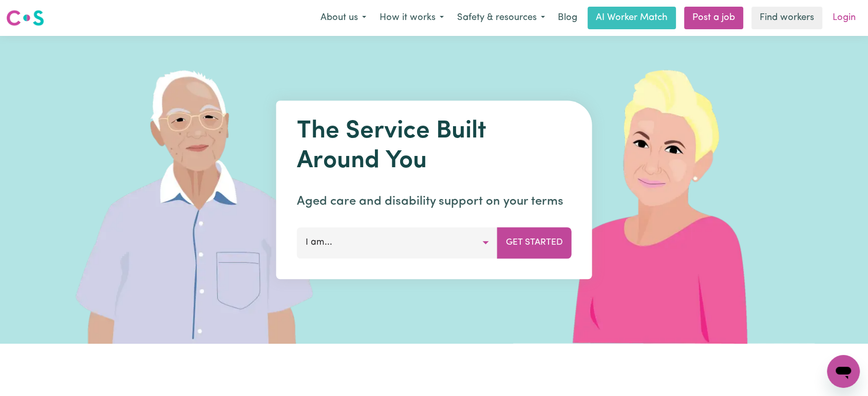  What do you see at coordinates (568, 18) in the screenshot?
I see `a: Blog` at bounding box center [568, 18].